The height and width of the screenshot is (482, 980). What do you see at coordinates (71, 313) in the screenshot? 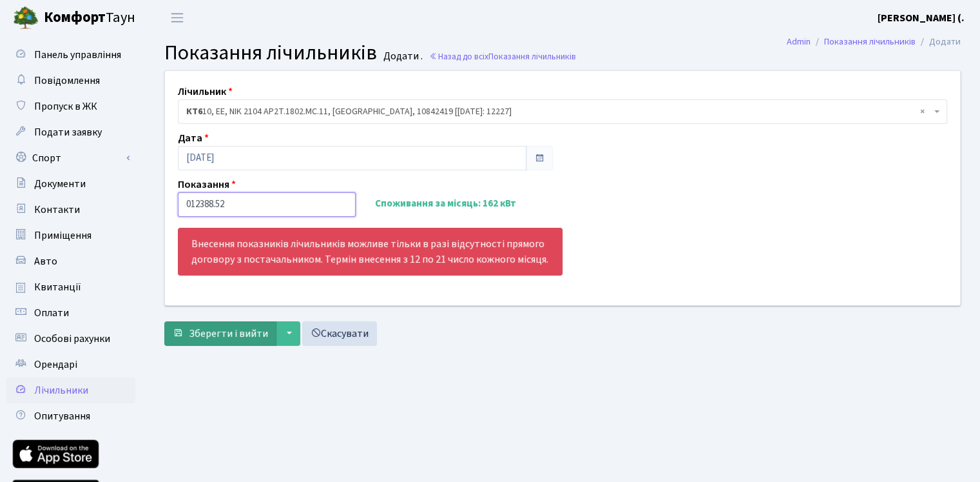
I see `a: Оплати` at bounding box center [71, 313].